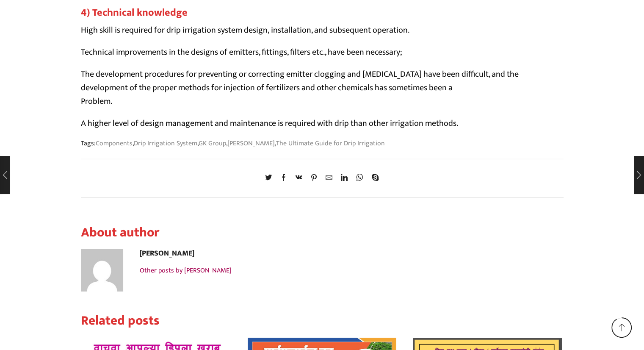 Image resolution: width=644 pixels, height=350 pixels. Describe the element at coordinates (322, 52) in the screenshot. I see `p: Technical improvements in the designs of emitters, fittings, filters etc., have been necessary;` at that location.